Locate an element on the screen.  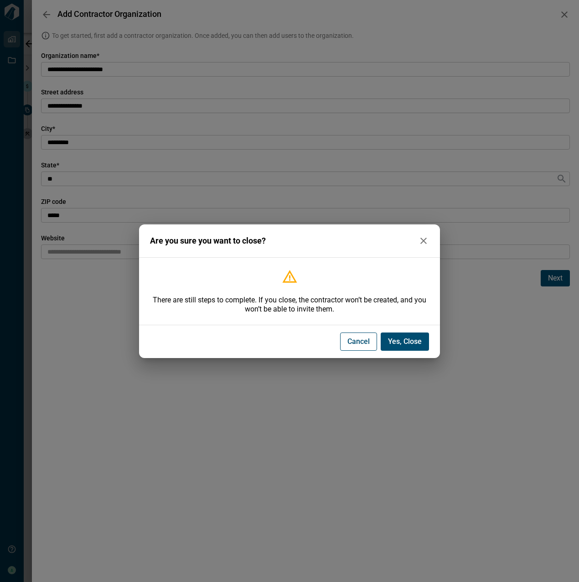
button: Cancel is located at coordinates (359, 342).